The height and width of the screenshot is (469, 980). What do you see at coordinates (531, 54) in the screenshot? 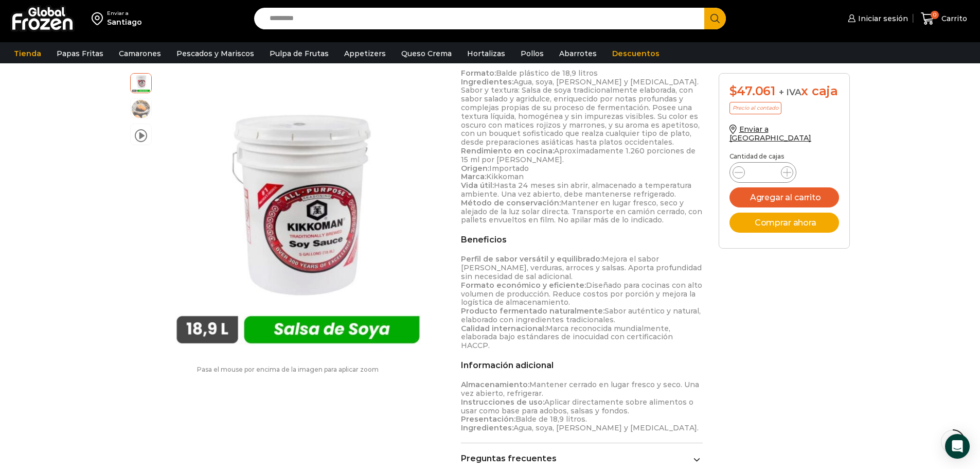
I see `a: Pollos` at bounding box center [531, 54].